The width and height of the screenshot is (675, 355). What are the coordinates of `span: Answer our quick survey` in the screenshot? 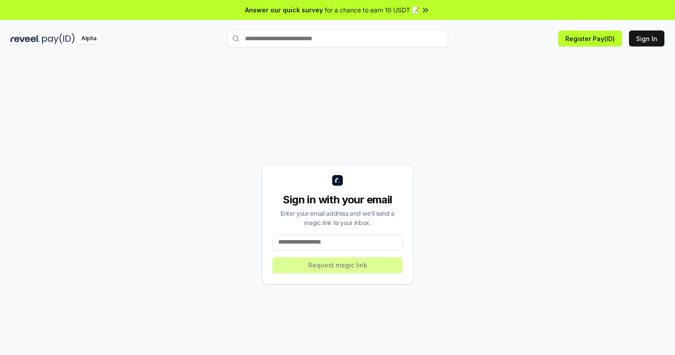 It's located at (284, 10).